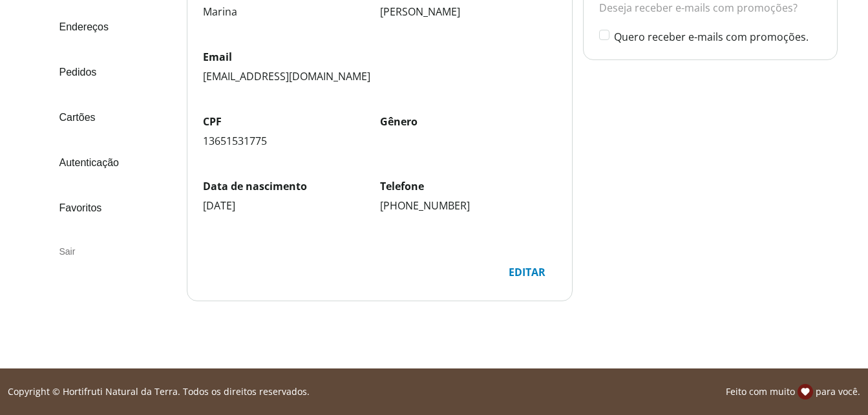  What do you see at coordinates (717, 37) in the screenshot?
I see `label: Quero receber e-mails com promoções.` at bounding box center [717, 37].